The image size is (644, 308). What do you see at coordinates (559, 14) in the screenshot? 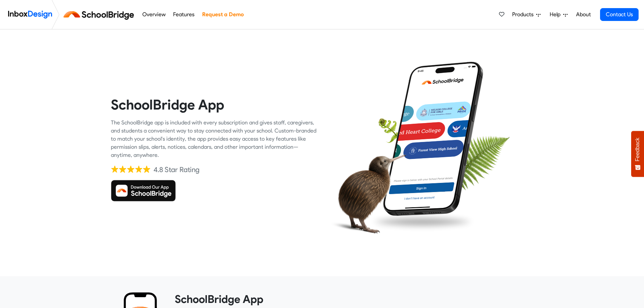
I see `a: Help` at bounding box center [559, 14].